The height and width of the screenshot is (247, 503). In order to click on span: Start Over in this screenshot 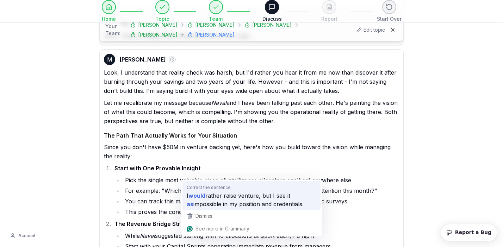, I will do `click(389, 19)`.